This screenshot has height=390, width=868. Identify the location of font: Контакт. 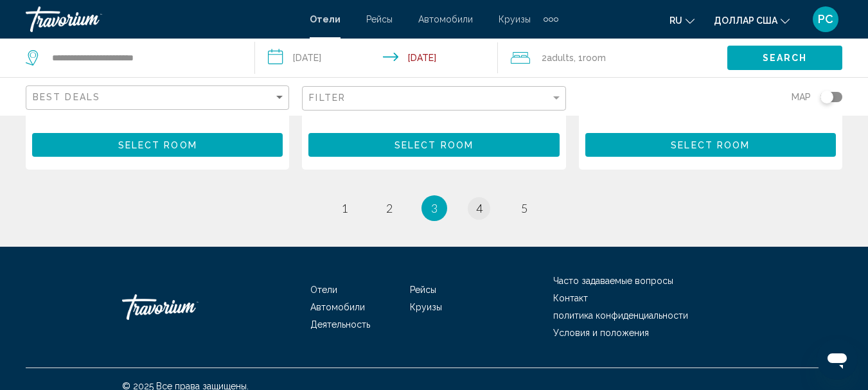
(571, 298).